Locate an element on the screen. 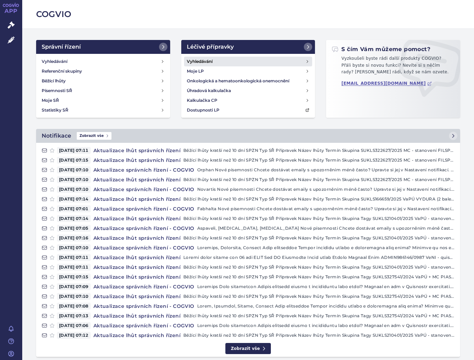  a: Správní řízení is located at coordinates (103, 47).